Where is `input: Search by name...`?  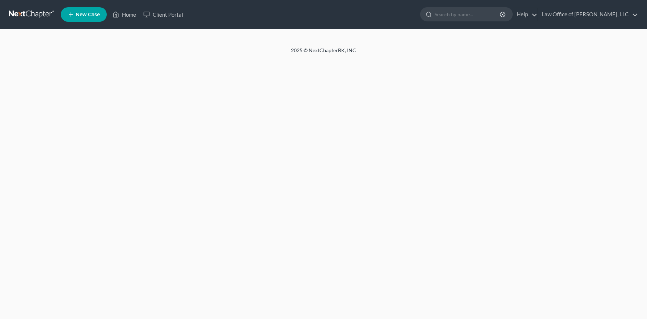
input: Search by name... is located at coordinates (468, 14).